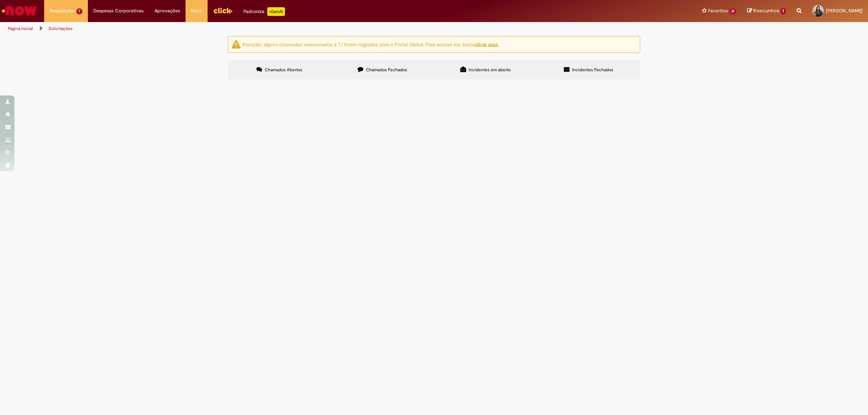 The width and height of the screenshot is (868, 415). Describe the element at coordinates (490, 70) in the screenshot. I see `span: Incidentes em aberto` at that location.